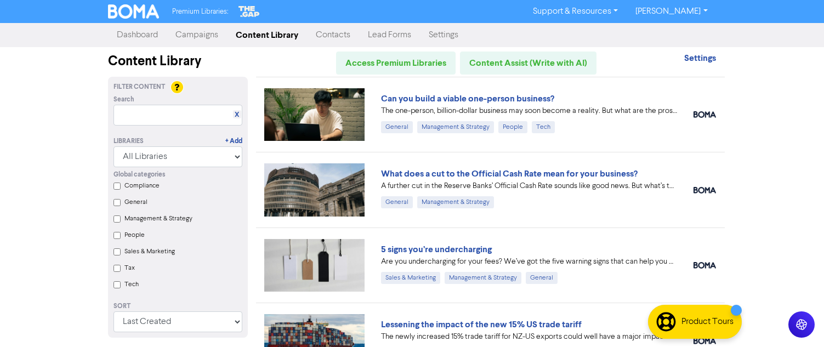 This screenshot has width=824, height=347. I want to click on div: Sales & Marketing, so click(411, 278).